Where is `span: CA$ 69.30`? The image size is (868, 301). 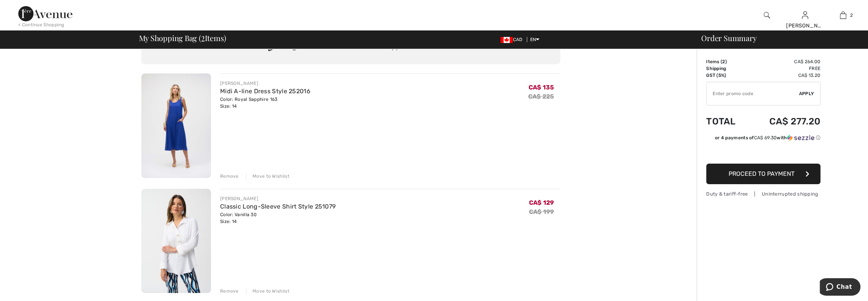 span: CA$ 69.30 is located at coordinates (765, 138).